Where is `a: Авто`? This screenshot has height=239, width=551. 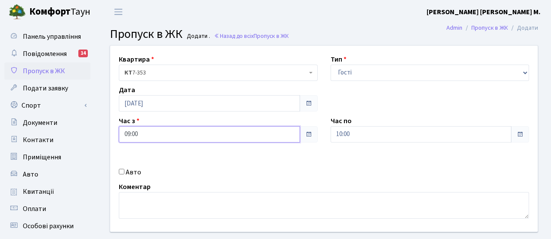
a: Авто is located at coordinates (47, 174).